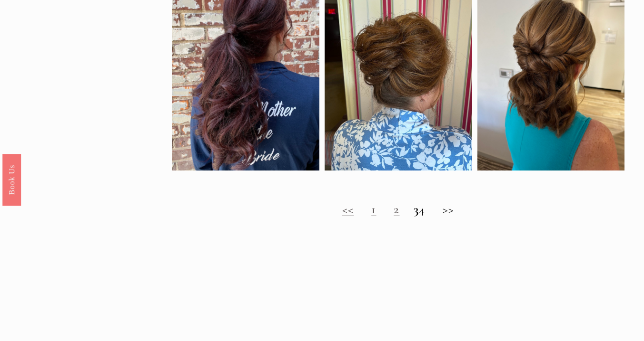  What do you see at coordinates (397, 209) in the screenshot?
I see `a: 2` at bounding box center [397, 209].